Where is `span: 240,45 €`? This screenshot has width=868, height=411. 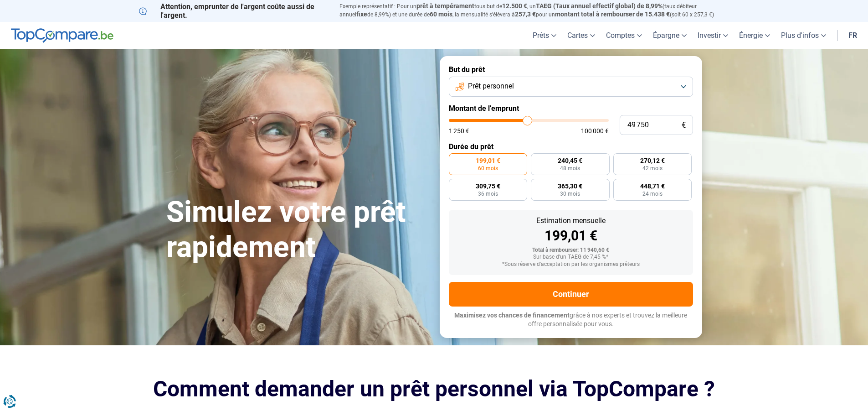
span: 240,45 € is located at coordinates (570, 161).